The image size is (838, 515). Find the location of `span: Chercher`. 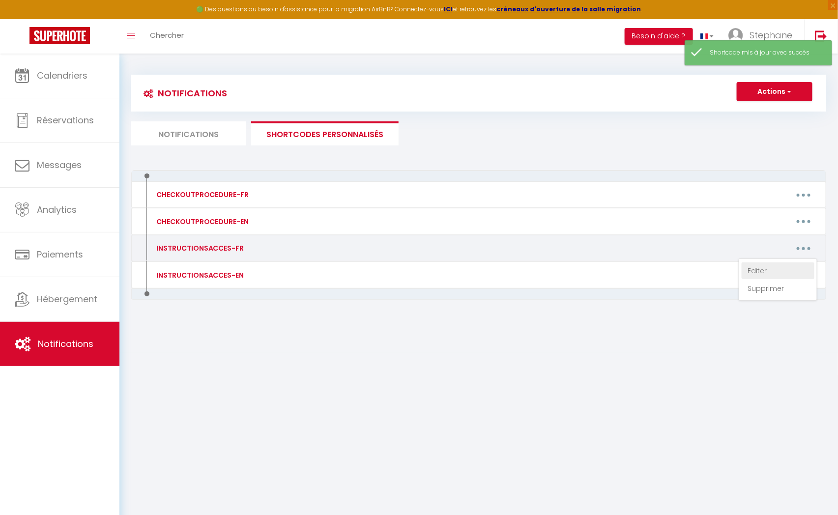

span: Chercher is located at coordinates (167, 35).